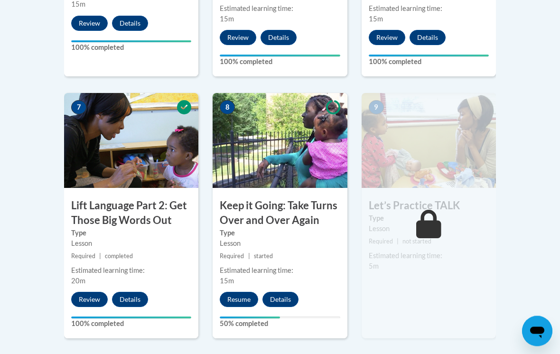 The width and height of the screenshot is (560, 354). What do you see at coordinates (227, 108) in the screenshot?
I see `span: 8` at bounding box center [227, 108].